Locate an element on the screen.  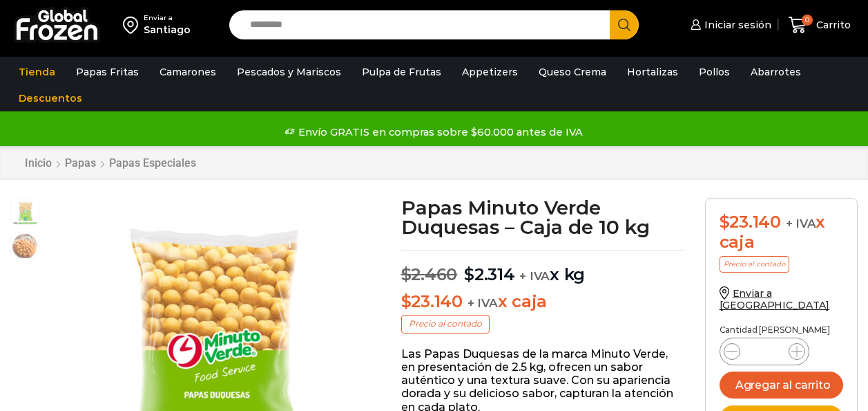
span: Iniciar sesión is located at coordinates (736, 25).